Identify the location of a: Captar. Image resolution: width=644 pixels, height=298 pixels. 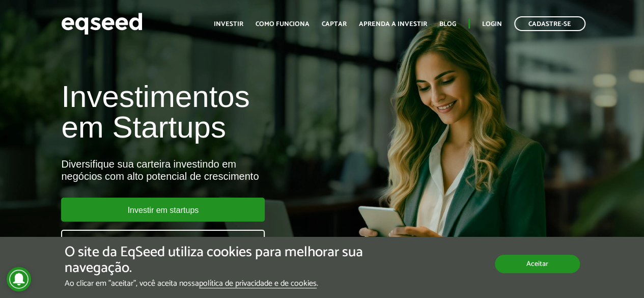
(334, 24).